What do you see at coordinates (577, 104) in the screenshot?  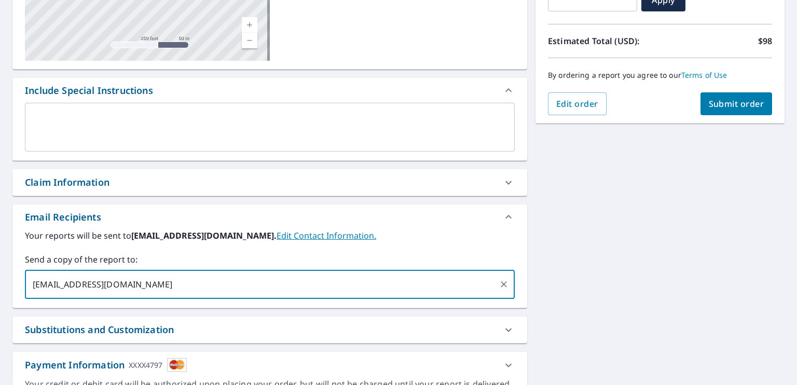 I see `button: Edit order` at bounding box center [577, 104].